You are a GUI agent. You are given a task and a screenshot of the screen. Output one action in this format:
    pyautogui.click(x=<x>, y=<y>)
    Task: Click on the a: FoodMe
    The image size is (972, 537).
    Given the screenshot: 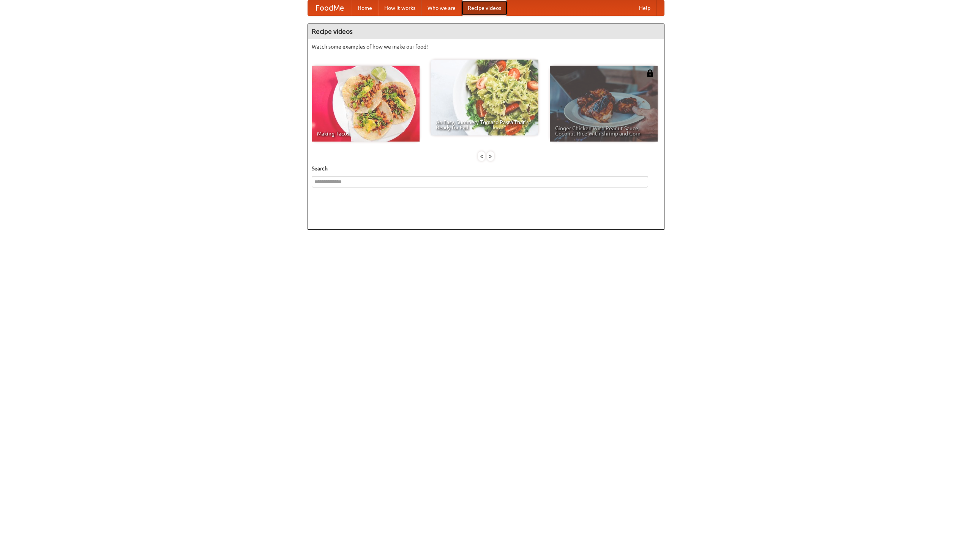 What is the action you would take?
    pyautogui.click(x=330, y=8)
    